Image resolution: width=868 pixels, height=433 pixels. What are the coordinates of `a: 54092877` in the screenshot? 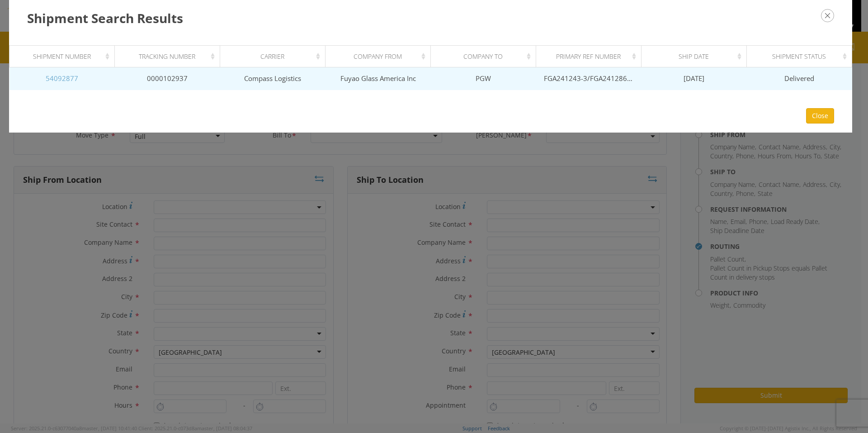 It's located at (62, 78).